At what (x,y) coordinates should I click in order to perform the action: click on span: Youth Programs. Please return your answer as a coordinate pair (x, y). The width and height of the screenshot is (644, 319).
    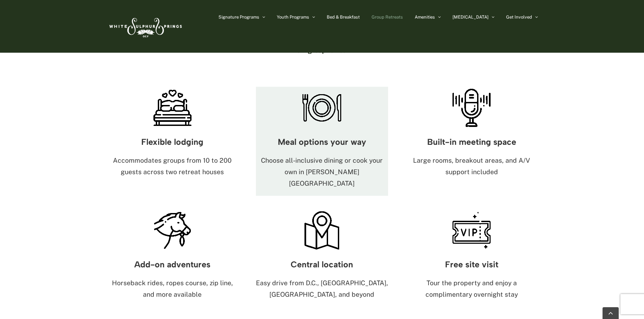
    Looking at the image, I should click on (293, 17).